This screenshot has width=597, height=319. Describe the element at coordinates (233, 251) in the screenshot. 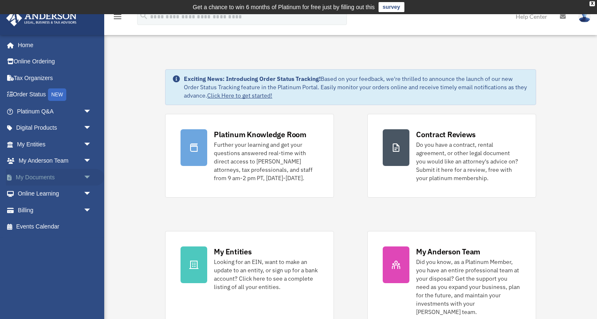

I see `div: My Entities` at that location.